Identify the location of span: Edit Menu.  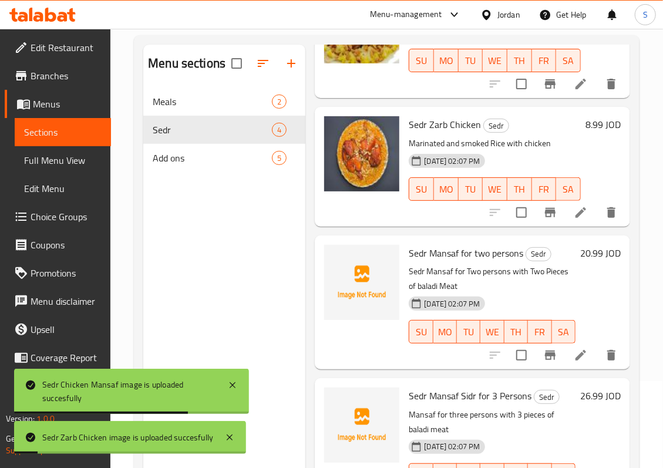
(63, 188).